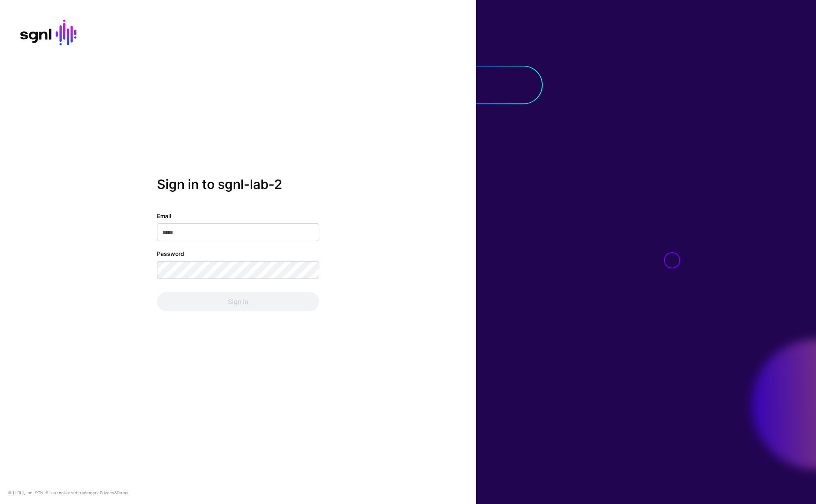 Image resolution: width=816 pixels, height=504 pixels. I want to click on h2: Sign in to sgnl-lab-2, so click(238, 184).